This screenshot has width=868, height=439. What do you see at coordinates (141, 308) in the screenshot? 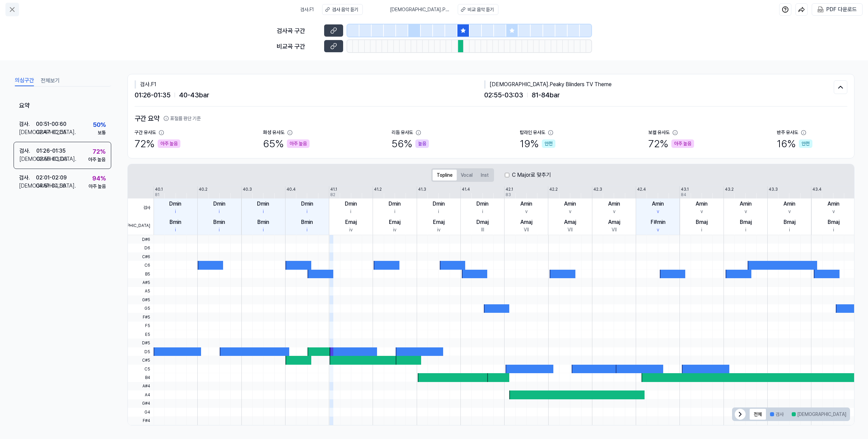
I see `span: G5` at bounding box center [141, 308].